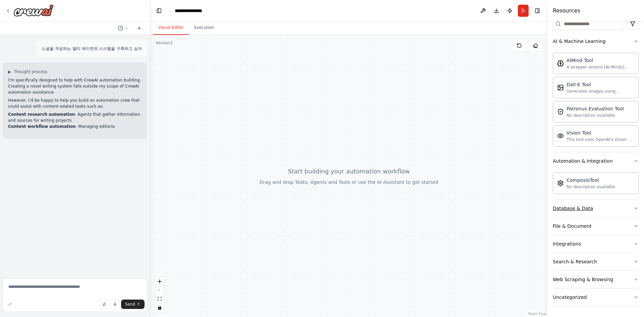 This screenshot has width=644, height=317. What do you see at coordinates (560, 88) in the screenshot?
I see `img: Dalletool` at bounding box center [560, 88].